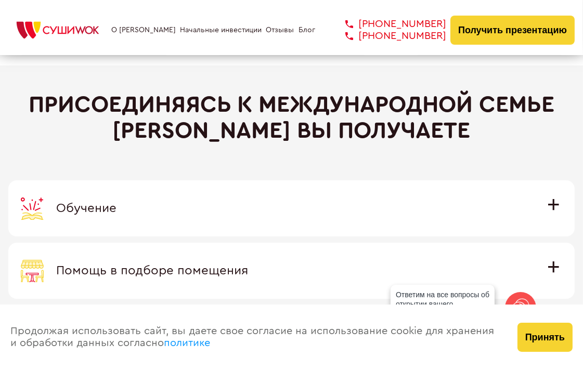  I want to click on img: СУШИWOK, so click(58, 30).